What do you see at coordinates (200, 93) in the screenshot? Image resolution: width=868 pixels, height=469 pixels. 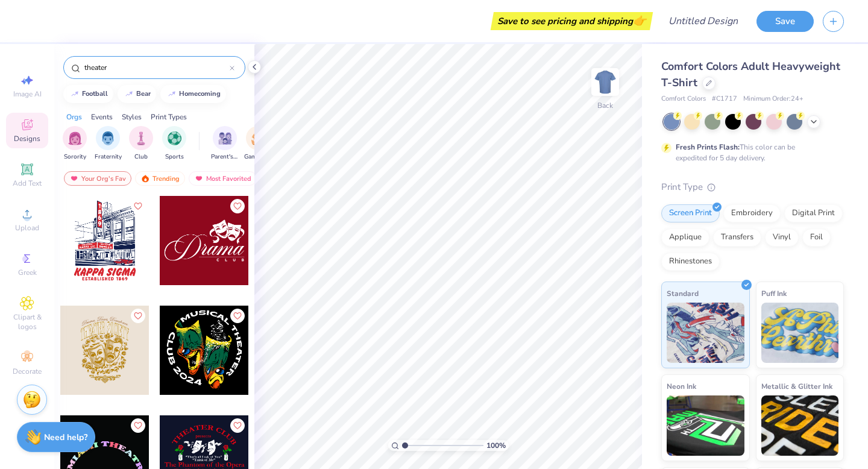 I see `div: homecoming` at bounding box center [200, 93].